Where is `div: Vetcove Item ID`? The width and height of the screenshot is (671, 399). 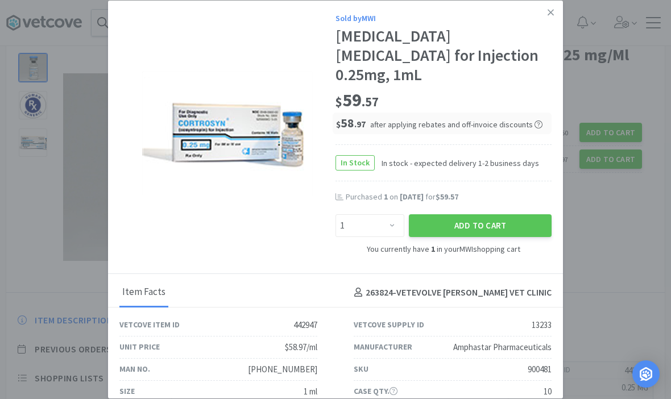 div: Vetcove Item ID is located at coordinates (150, 325).